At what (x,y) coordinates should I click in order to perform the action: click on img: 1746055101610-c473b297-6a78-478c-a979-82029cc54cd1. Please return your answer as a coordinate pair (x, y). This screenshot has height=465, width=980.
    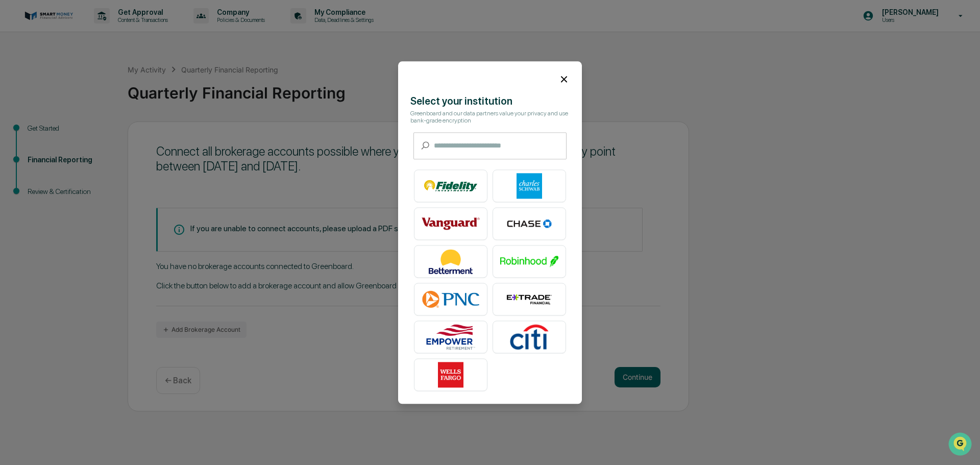
    Looking at the image, I should click on (19, 87).